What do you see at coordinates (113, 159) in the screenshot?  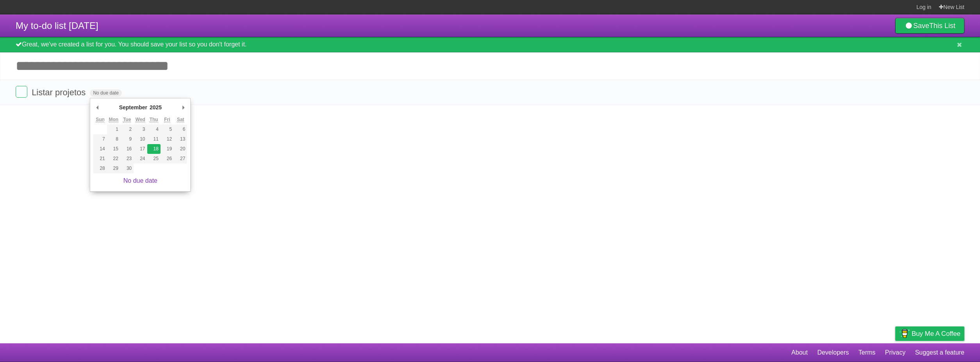 I see `button: 22` at bounding box center [113, 159].